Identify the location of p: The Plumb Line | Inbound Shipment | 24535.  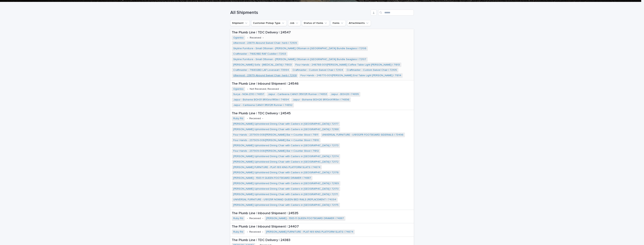
(322, 213).